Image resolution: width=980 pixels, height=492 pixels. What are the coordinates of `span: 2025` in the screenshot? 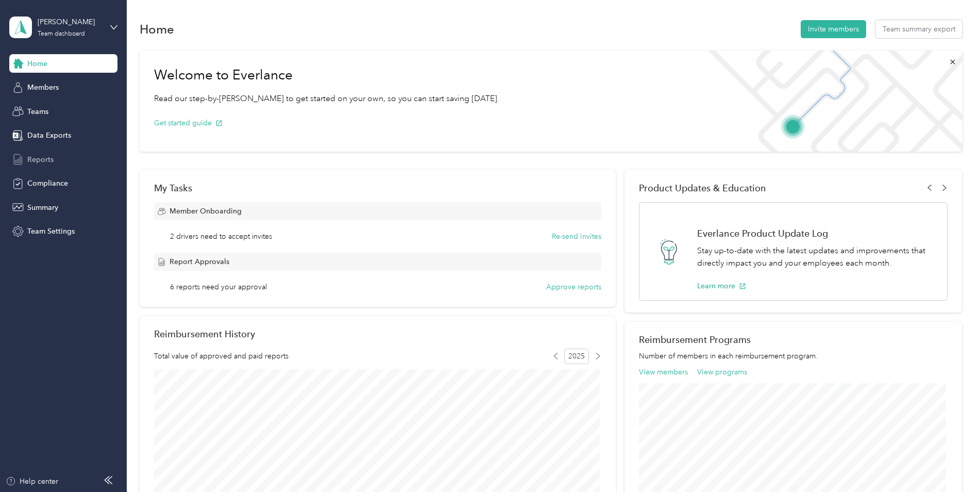 It's located at (577, 356).